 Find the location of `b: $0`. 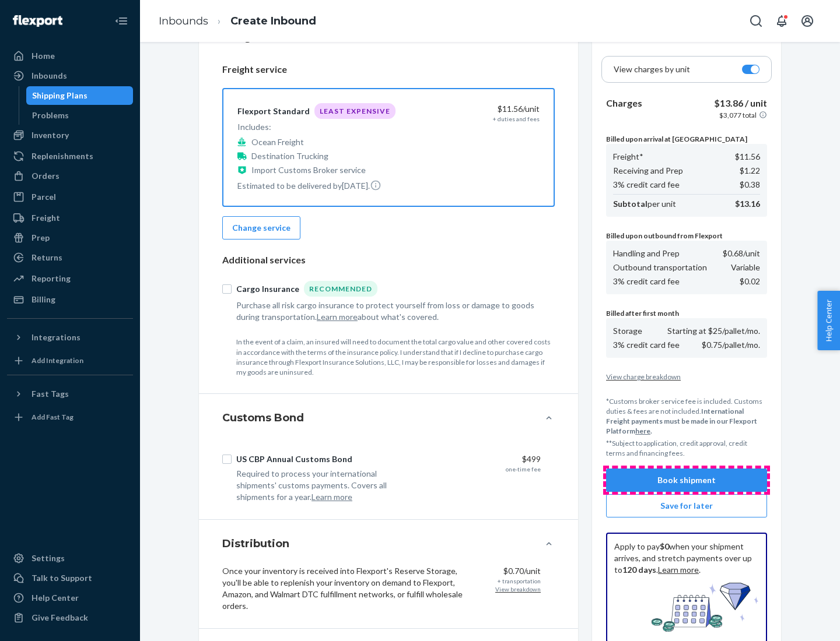

b: $0 is located at coordinates (664, 546).